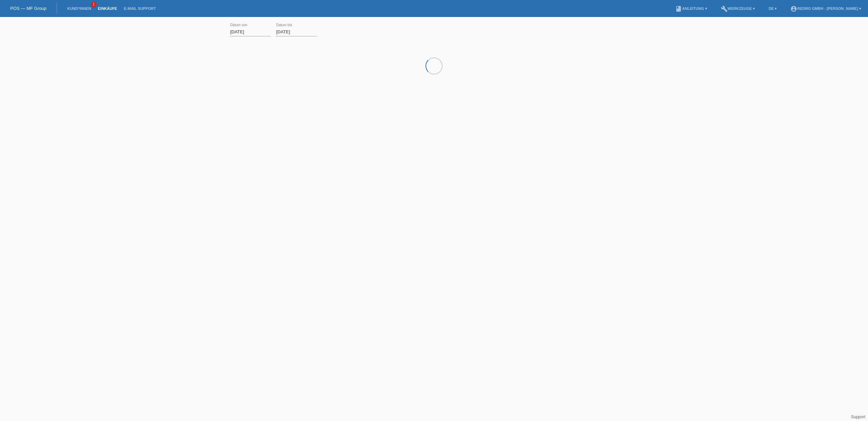  Describe the element at coordinates (691, 9) in the screenshot. I see `a: bookAnleitung ▾` at that location.